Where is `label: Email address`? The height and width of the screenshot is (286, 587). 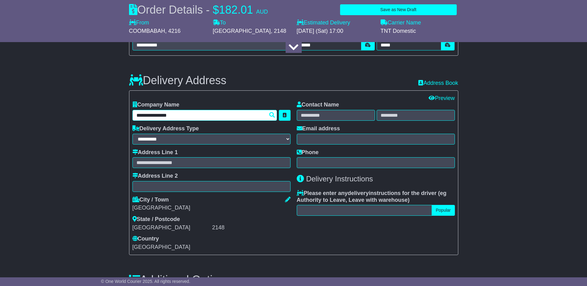
label: Email address is located at coordinates (319, 129).